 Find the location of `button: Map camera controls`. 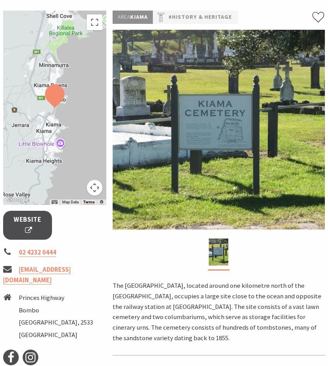

button: Map camera controls is located at coordinates (95, 187).